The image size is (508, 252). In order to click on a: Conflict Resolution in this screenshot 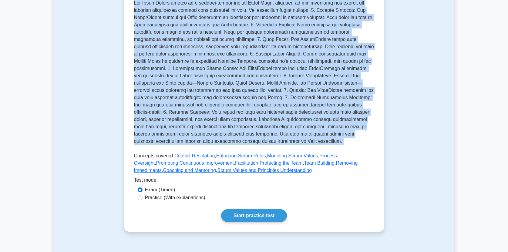, I will do `click(194, 156)`.